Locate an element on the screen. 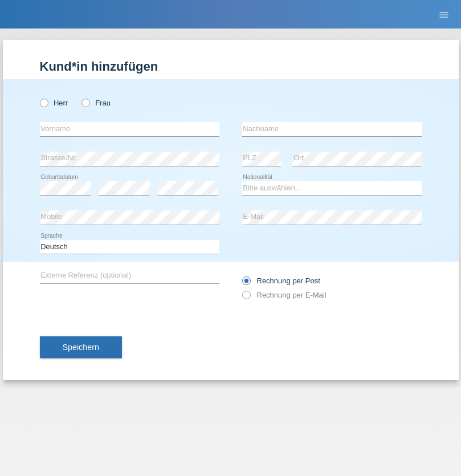 Image resolution: width=461 pixels, height=476 pixels. input: Frau is located at coordinates (85, 102).